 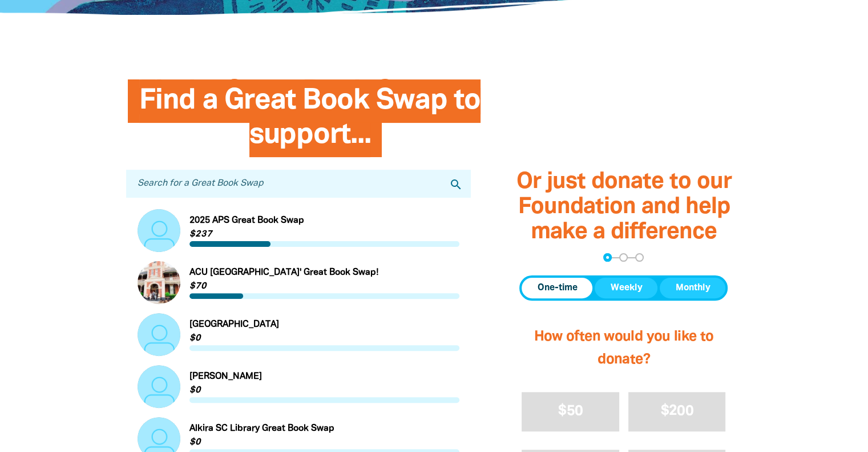 I want to click on button: $200, so click(x=677, y=411).